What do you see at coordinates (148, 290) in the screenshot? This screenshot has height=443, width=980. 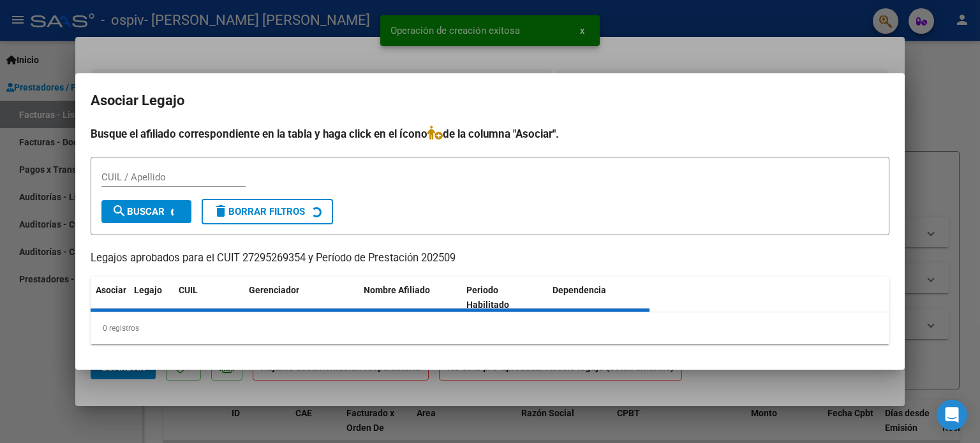 I see `span: Legajo` at bounding box center [148, 290].